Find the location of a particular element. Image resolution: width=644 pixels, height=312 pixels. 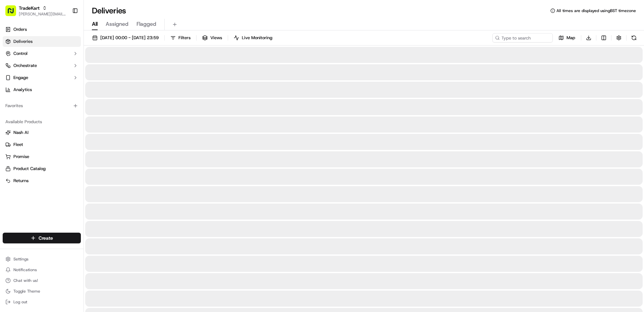

div: Available Products is located at coordinates (41, 122).